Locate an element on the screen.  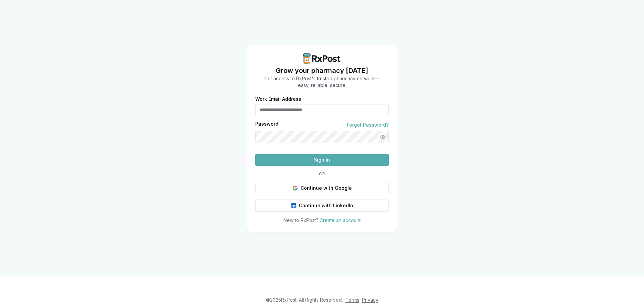
button: Sign In is located at coordinates (322, 160).